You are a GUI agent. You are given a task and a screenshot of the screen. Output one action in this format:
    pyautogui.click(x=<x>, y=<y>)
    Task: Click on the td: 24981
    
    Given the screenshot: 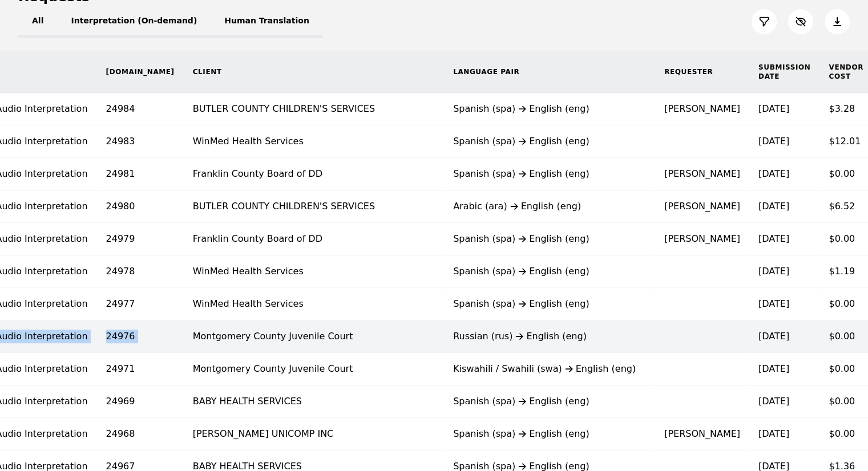 What is the action you would take?
    pyautogui.click(x=140, y=174)
    